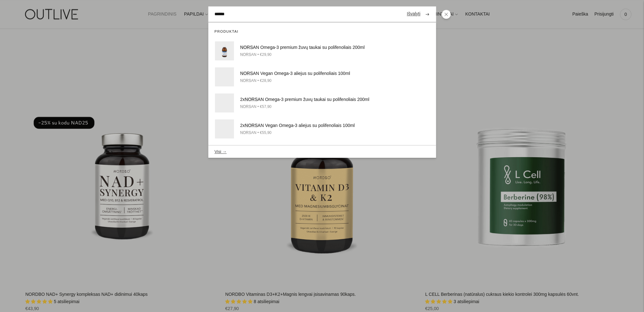 The height and width of the screenshot is (312, 644). I want to click on img: norsan-omega-3-su-polifenoliais-outlive_120x.png, so click(225, 51).